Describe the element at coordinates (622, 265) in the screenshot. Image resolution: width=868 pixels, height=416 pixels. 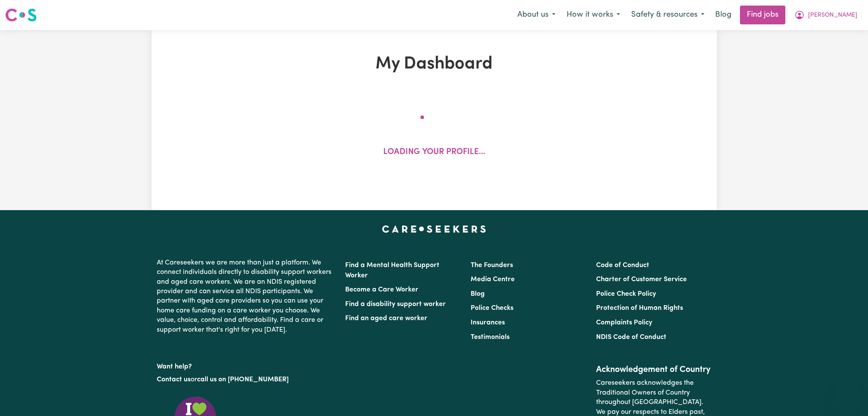
I see `a: Code of Conduct` at that location.